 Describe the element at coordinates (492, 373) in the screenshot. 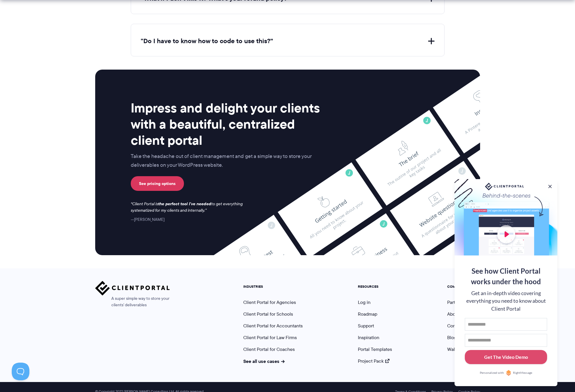

I see `span: Personalized with` at that location.